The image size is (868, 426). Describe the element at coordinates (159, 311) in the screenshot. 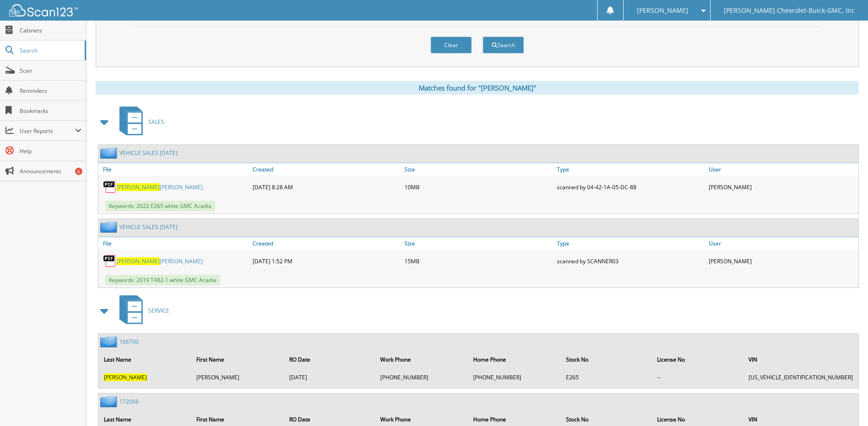

I see `span: SERVICE` at that location.